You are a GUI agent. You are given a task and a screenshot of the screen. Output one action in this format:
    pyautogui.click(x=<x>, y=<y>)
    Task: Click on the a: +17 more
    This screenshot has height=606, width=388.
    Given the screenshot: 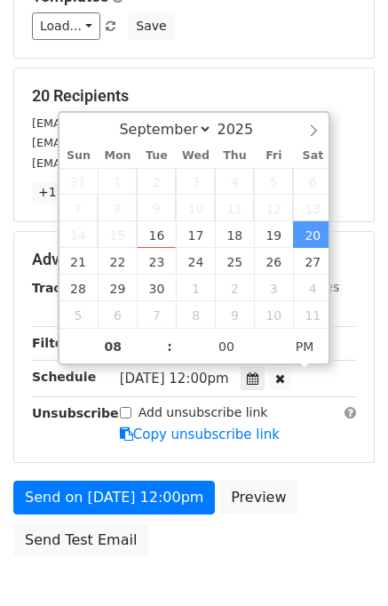 What is the action you would take?
    pyautogui.click(x=69, y=192)
    